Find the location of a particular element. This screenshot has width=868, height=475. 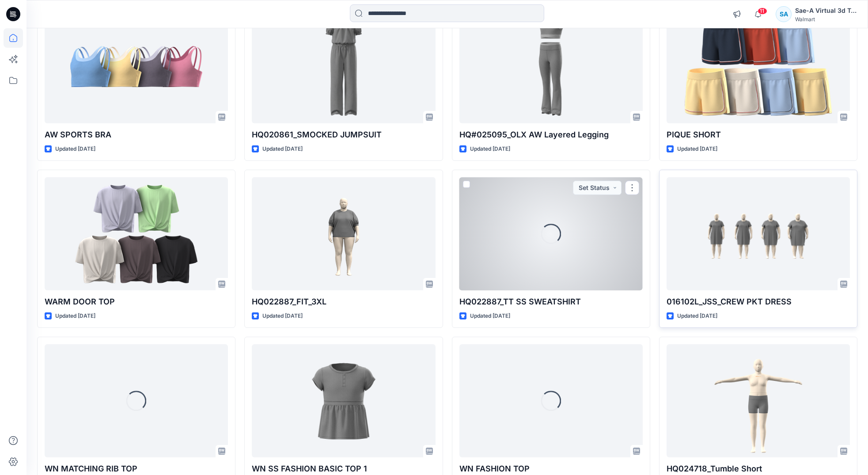

p: HQ#025095_OLX AW Layered Legging is located at coordinates (551, 135).